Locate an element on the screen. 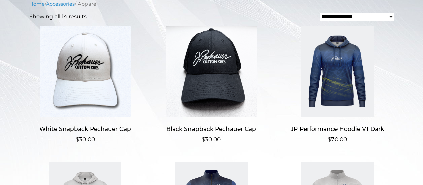 The height and width of the screenshot is (185, 423). img: Black Snapback Pechauer Cap is located at coordinates (211, 72).